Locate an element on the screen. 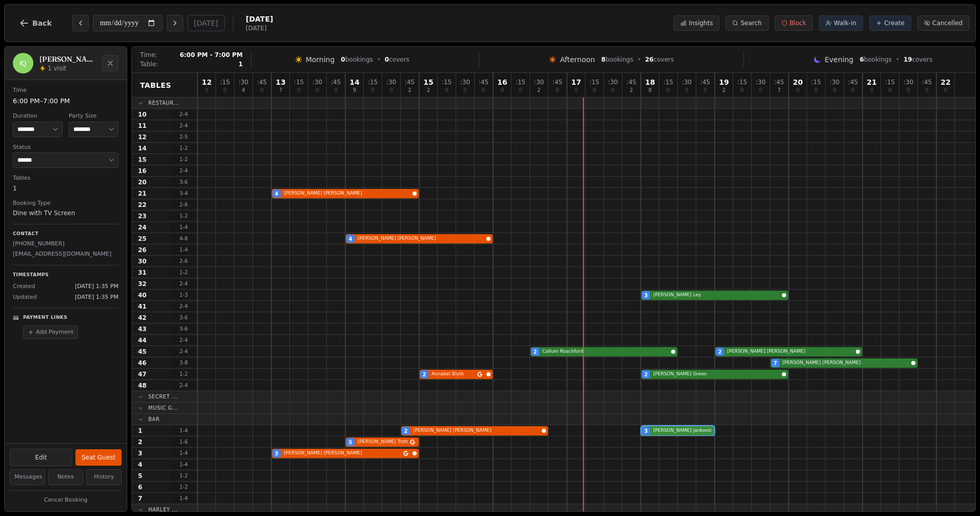  span: 20 is located at coordinates (797, 82).